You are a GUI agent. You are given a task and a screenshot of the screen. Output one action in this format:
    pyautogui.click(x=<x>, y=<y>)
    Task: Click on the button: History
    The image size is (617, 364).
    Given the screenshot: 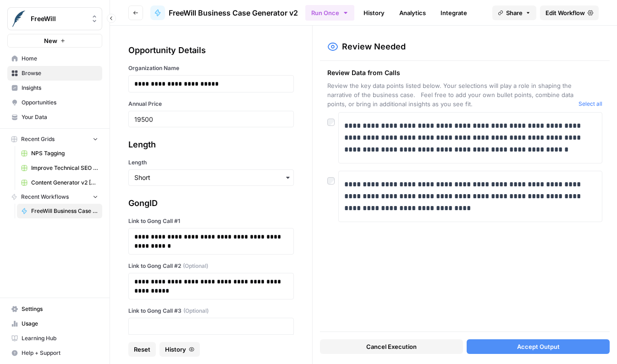 What is the action you would take?
    pyautogui.click(x=180, y=349)
    